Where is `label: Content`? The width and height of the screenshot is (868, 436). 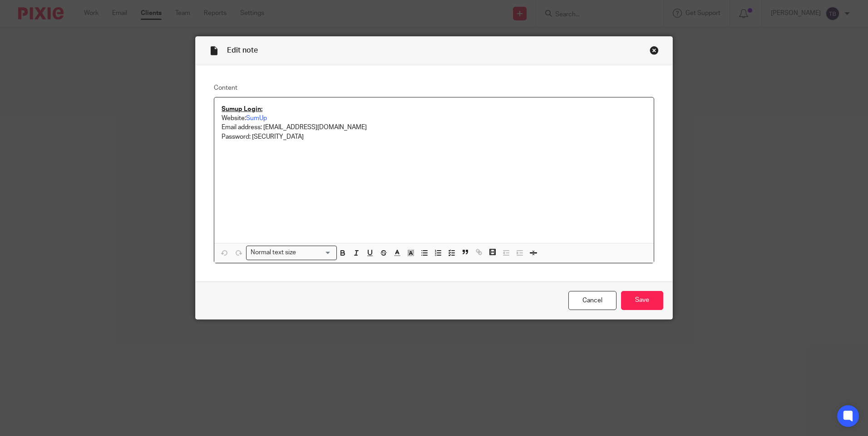 label: Content is located at coordinates (434, 88).